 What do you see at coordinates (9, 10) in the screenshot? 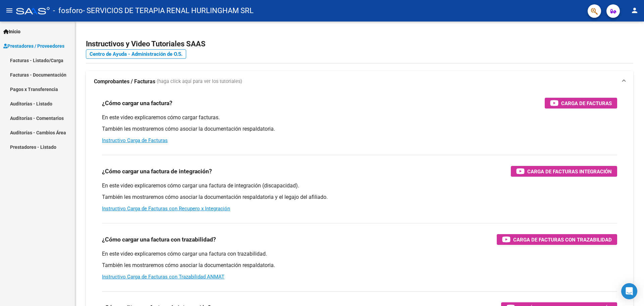
I see `mat-icon: menu` at bounding box center [9, 10].